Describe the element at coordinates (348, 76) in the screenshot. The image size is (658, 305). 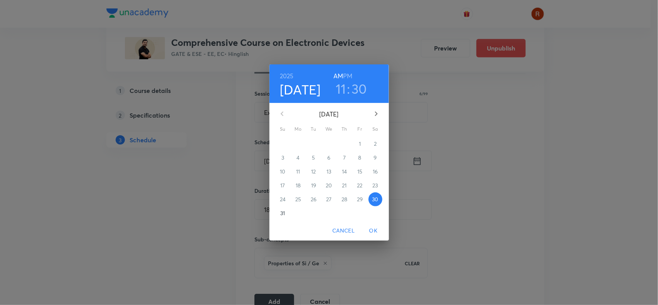
I see `button: PM` at that location.